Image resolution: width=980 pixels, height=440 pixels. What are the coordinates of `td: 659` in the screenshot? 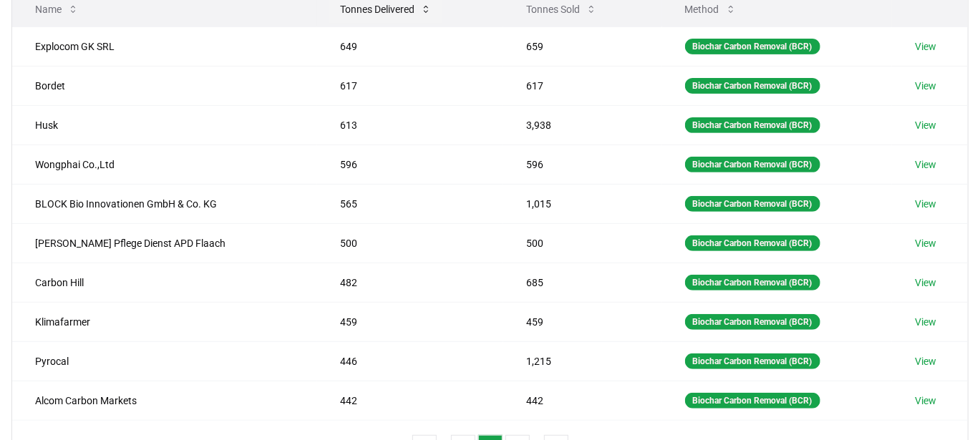 It's located at (582, 46).